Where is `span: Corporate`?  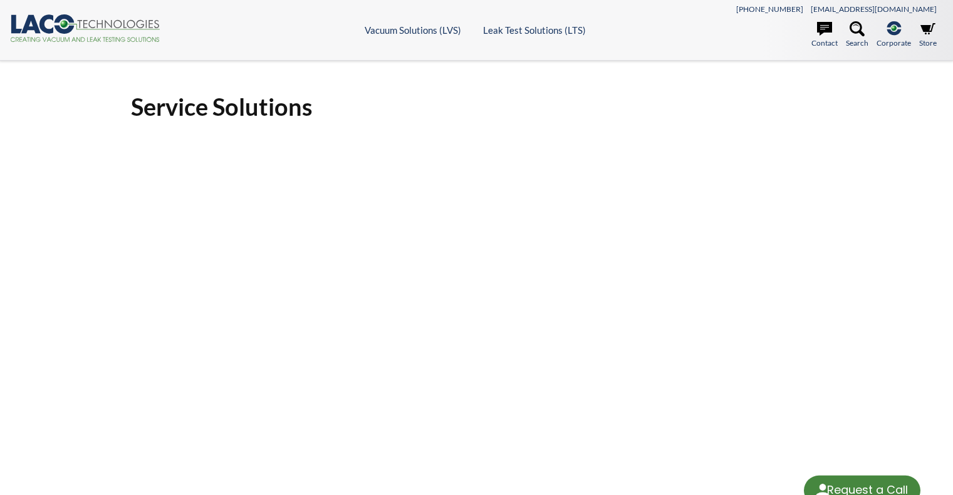
span: Corporate is located at coordinates (893, 43).